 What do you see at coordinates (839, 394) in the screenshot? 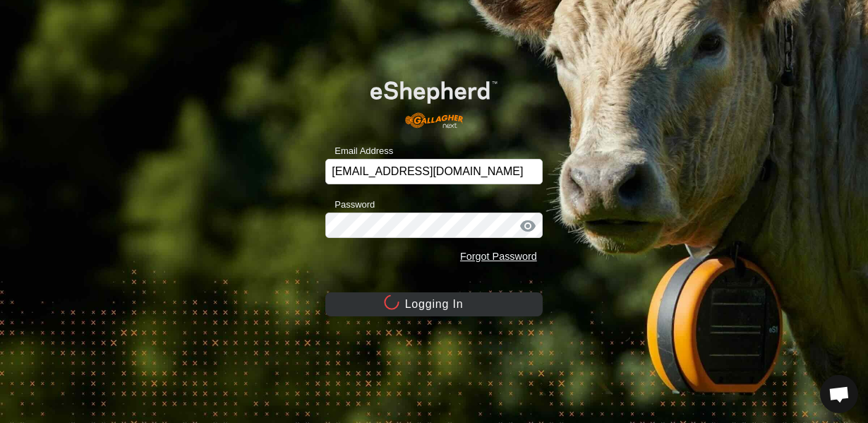
I see `a: Open chat` at bounding box center [839, 394].